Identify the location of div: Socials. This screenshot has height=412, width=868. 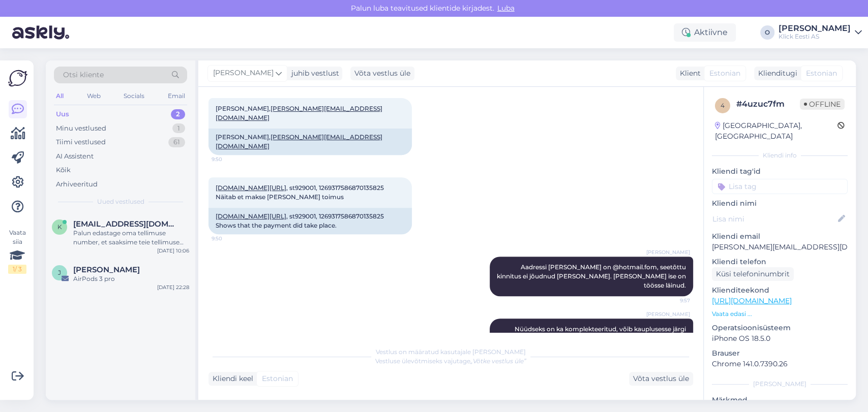
(134, 96).